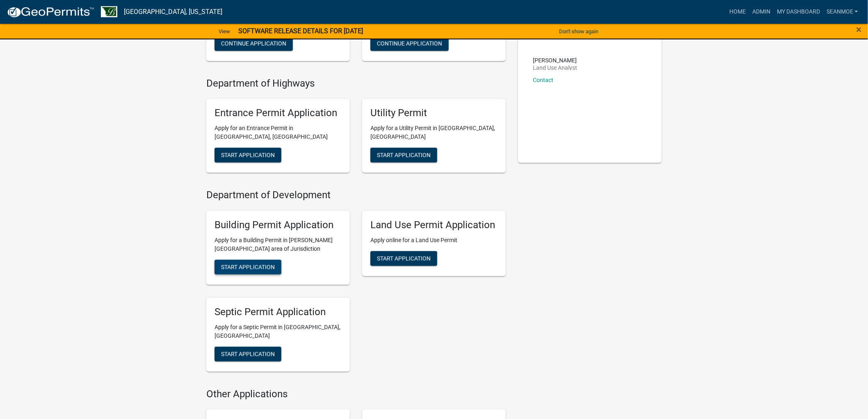  What do you see at coordinates (356, 195) in the screenshot?
I see `h4: Department of Development` at bounding box center [356, 195].